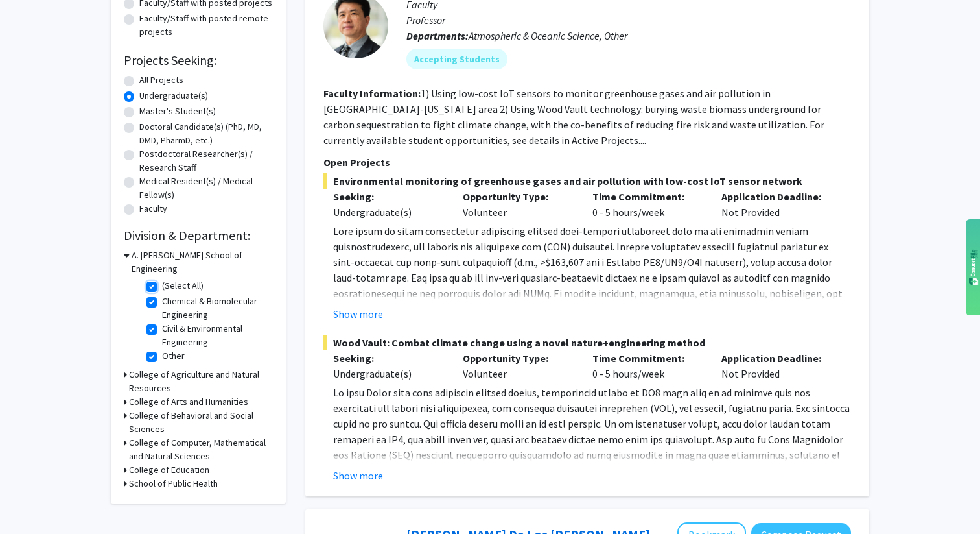 Image resolution: width=980 pixels, height=534 pixels. I want to click on b: Departments:, so click(437, 36).